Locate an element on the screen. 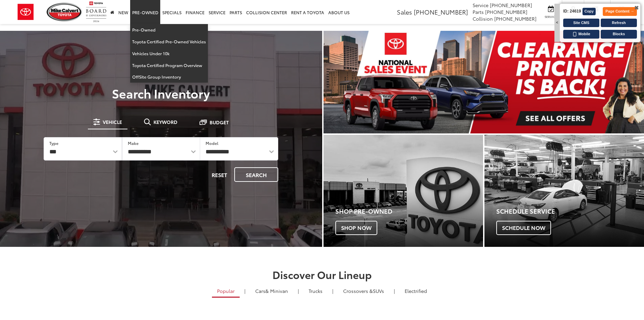  span: Schedule Now is located at coordinates (524, 228).